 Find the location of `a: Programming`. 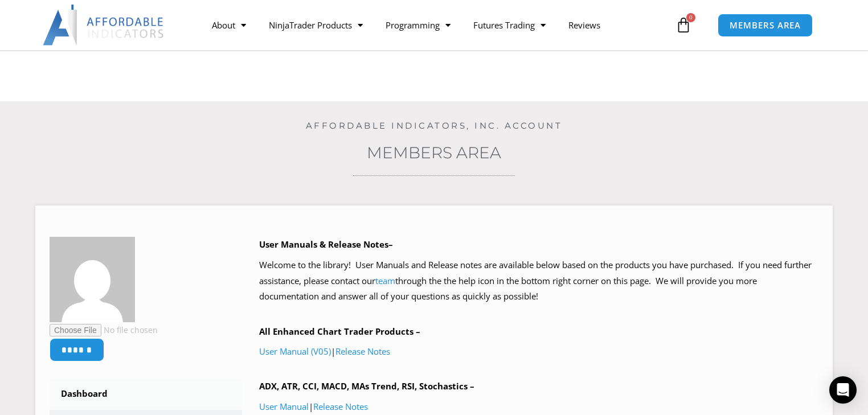

a: Programming is located at coordinates (418, 25).